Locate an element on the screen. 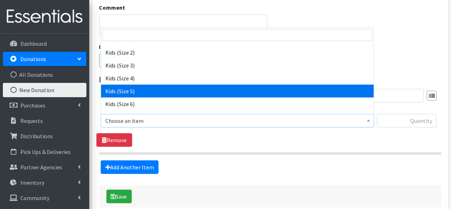 The image size is (451, 209). p: Pick Ups & Deliveries is located at coordinates (45, 152).